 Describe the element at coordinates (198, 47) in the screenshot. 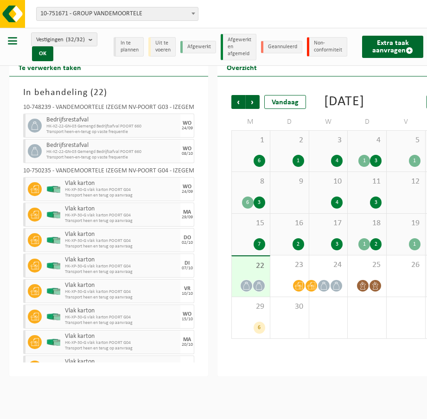

I see `li: Afgewerkt` at that location.